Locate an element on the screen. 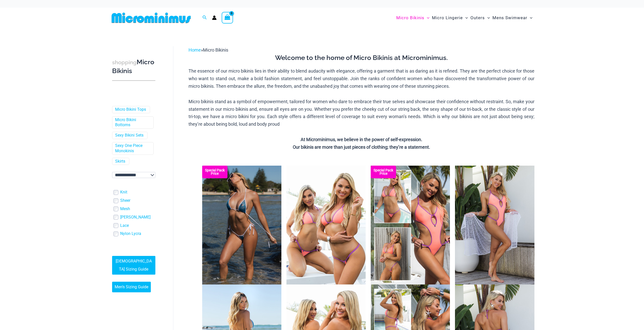 The width and height of the screenshot is (644, 330). nav: Site Navigation is located at coordinates (464, 18).